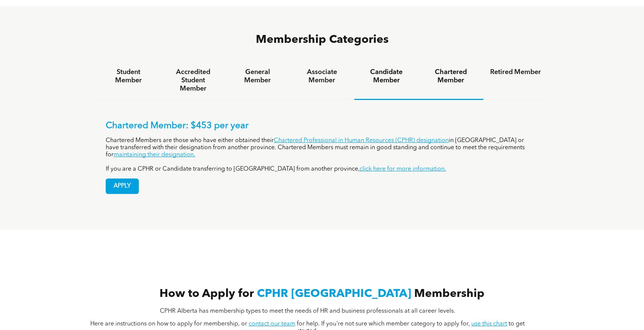  What do you see at coordinates (154, 155) in the screenshot?
I see `a: maintaining their designation.` at bounding box center [154, 155].